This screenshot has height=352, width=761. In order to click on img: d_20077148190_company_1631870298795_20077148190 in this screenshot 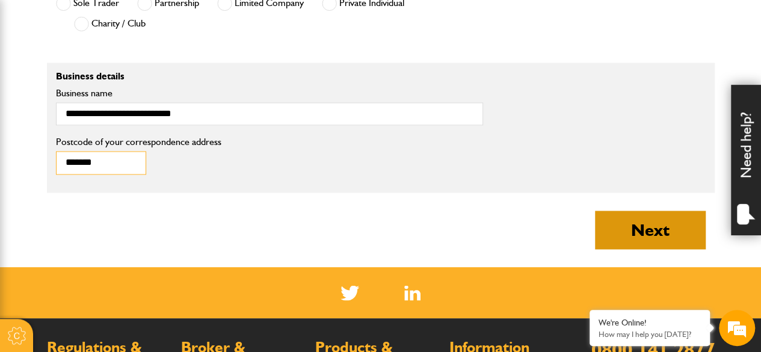, I will do `click(36, 75)`.